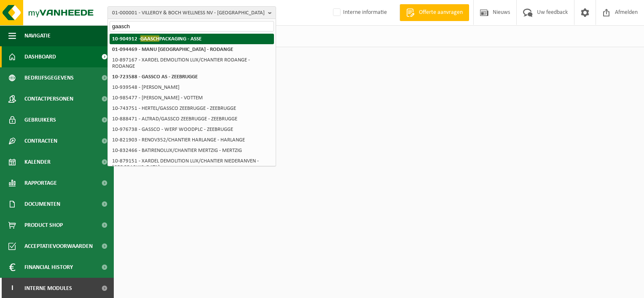 The height and width of the screenshot is (298, 644). Describe the element at coordinates (192, 140) in the screenshot. I see `li: 10-821903 - RENOV352/CHANTIER HARLANGE - HARLANGE` at that location.